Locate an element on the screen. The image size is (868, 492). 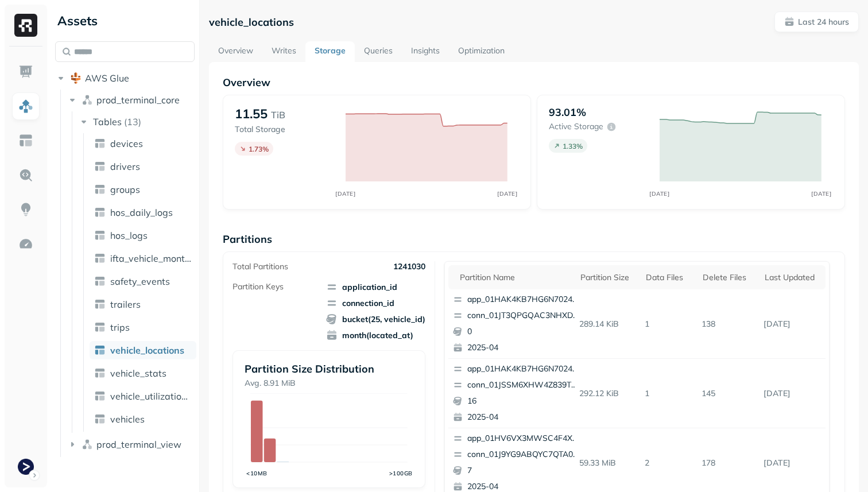
a: trips is located at coordinates (143, 327).